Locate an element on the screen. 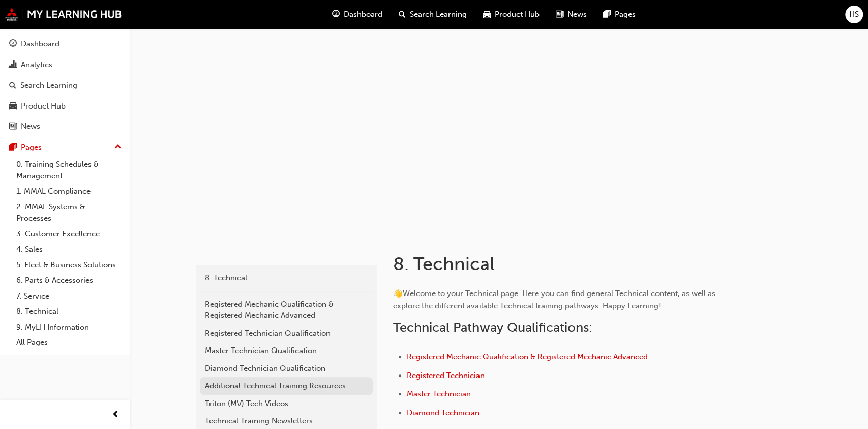 This screenshot has height=429, width=868. div: Registered Technician Qualification is located at coordinates (287, 333).